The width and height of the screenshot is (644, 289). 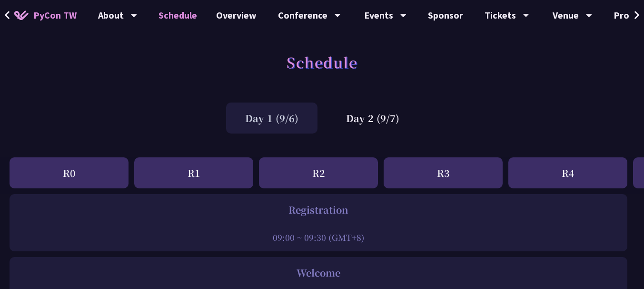 What do you see at coordinates (443, 173) in the screenshot?
I see `div: R3` at bounding box center [443, 173].